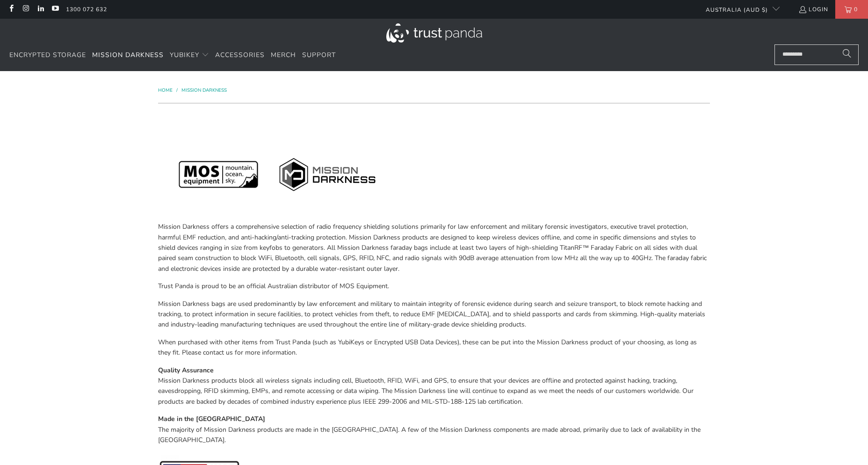 The height and width of the screenshot is (465, 868). Describe the element at coordinates (319, 55) in the screenshot. I see `span: Support` at that location.